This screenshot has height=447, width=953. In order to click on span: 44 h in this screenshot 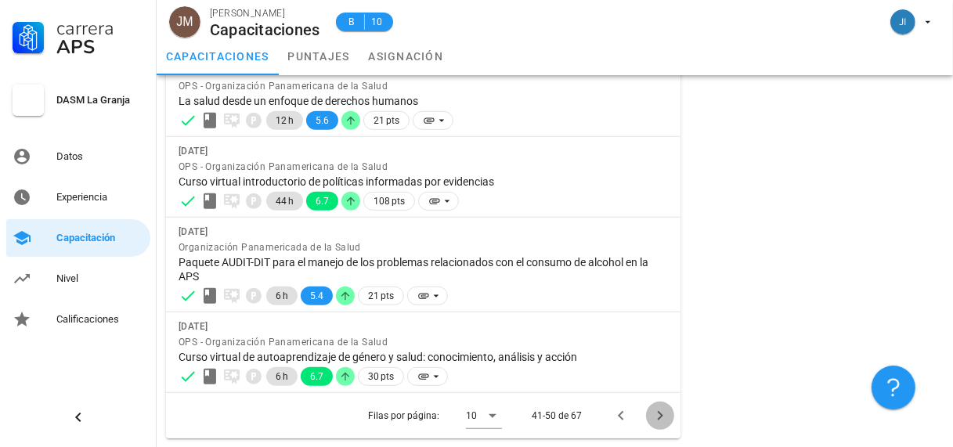, I will do `click(284, 201)`.